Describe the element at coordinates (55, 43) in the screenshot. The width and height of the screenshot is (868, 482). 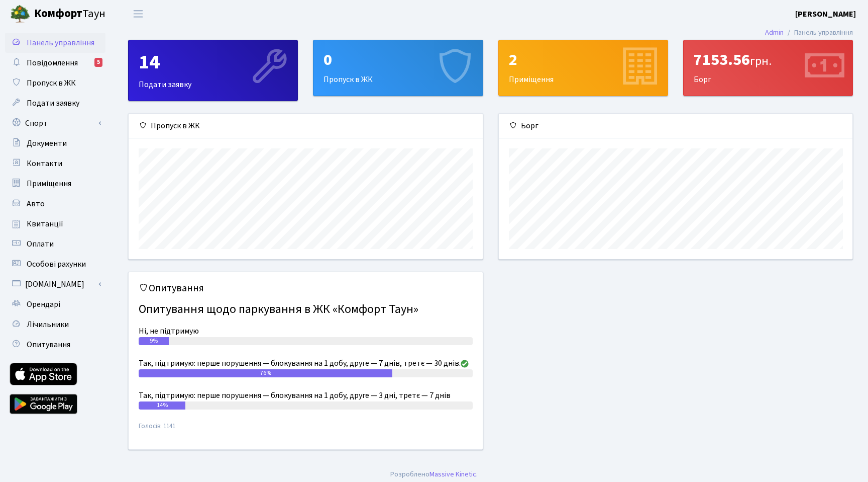
I see `a: Панель управління` at that location.